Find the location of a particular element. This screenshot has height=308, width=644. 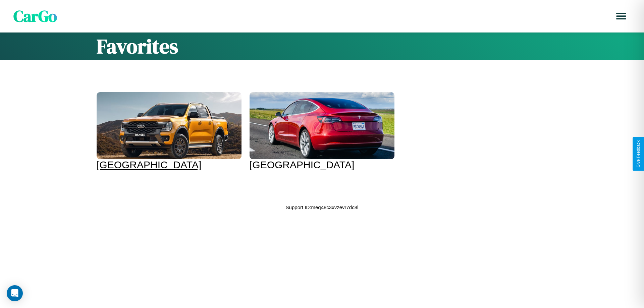

span: CarGo is located at coordinates (35, 16).